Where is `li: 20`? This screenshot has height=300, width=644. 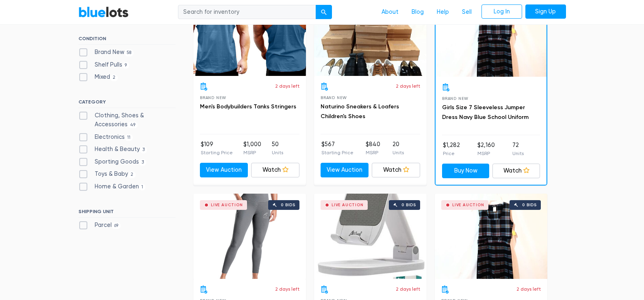 li: 20 is located at coordinates (398, 148).